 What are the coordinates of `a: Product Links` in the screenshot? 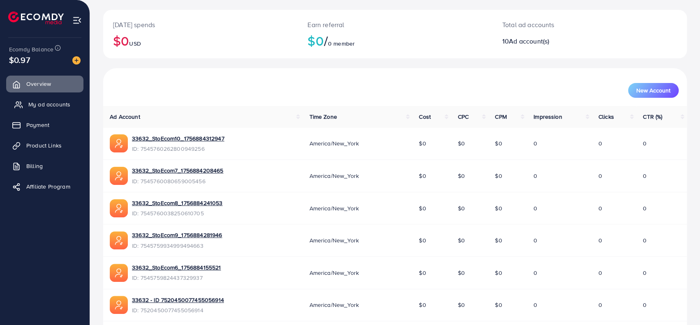 It's located at (45, 145).